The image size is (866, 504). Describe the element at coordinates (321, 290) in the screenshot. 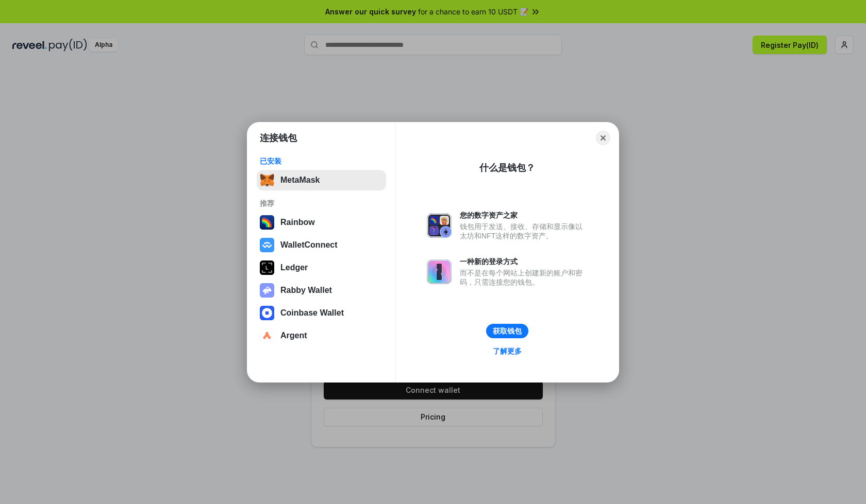

I see `button: Rabby Wallet` at that location.